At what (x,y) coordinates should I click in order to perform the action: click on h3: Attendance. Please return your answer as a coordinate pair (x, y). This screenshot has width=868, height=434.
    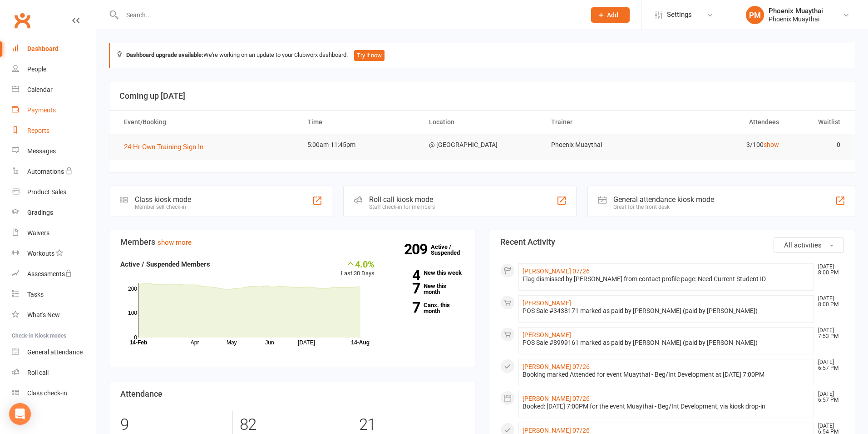
    Looking at the image, I should click on (292, 394).